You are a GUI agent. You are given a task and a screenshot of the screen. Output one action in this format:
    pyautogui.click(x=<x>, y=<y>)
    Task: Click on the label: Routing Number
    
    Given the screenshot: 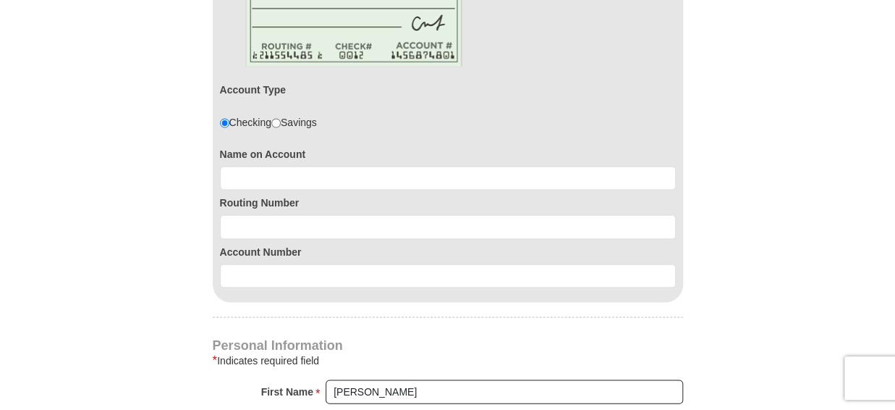 What is the action you would take?
    pyautogui.click(x=448, y=202)
    